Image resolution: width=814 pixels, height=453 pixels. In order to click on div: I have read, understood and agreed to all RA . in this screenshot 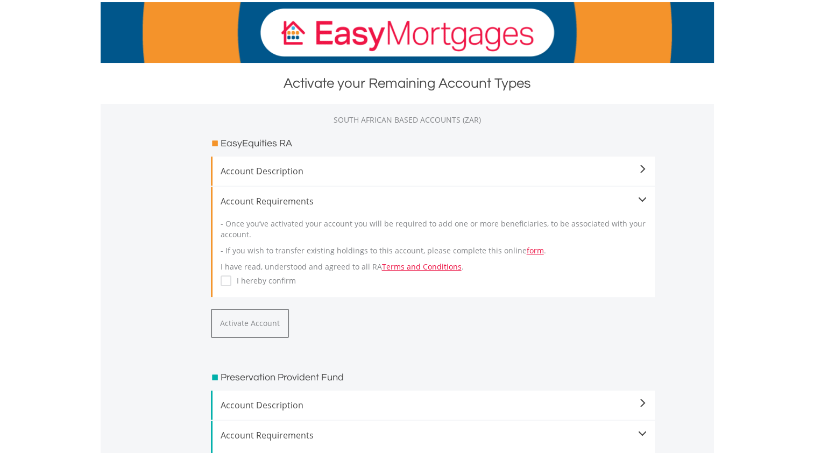, I will do `click(433, 248)`.